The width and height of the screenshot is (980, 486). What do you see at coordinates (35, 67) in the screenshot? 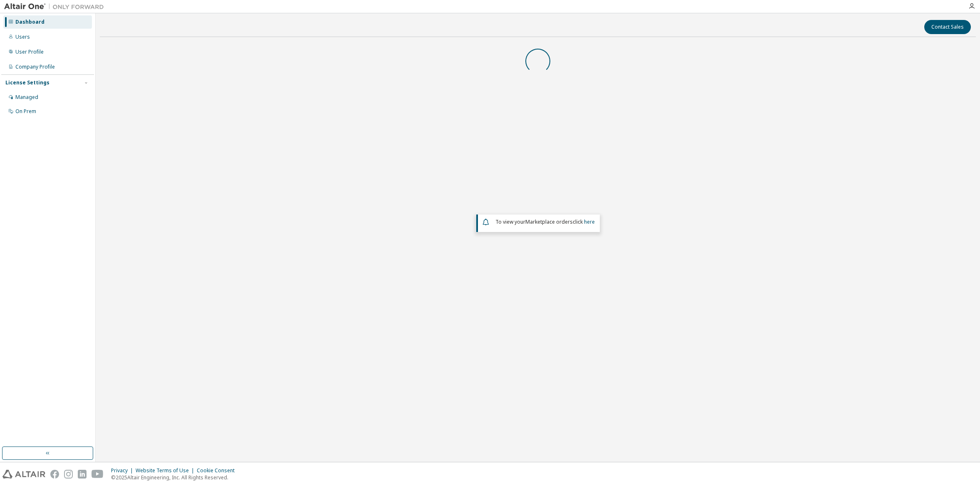
I see `div: Company Profile` at bounding box center [35, 67].